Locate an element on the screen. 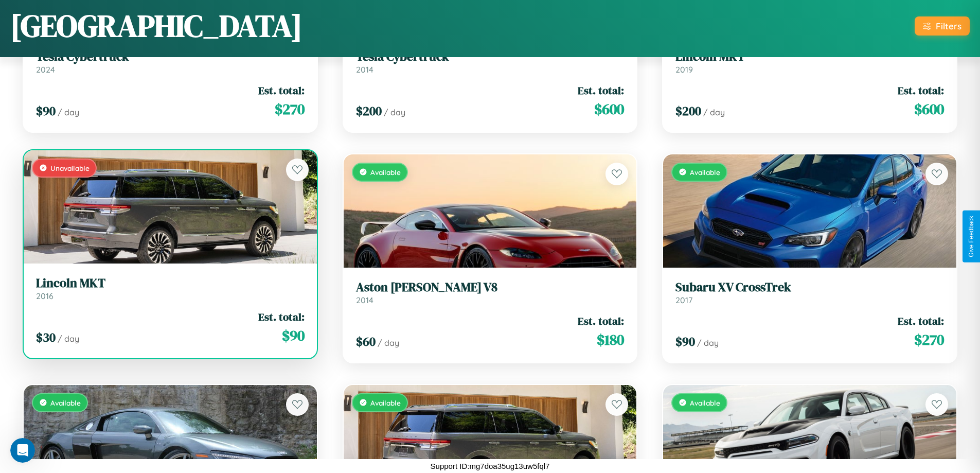 Image resolution: width=980 pixels, height=473 pixels. a: Lincoln MKT2019 is located at coordinates (810, 62).